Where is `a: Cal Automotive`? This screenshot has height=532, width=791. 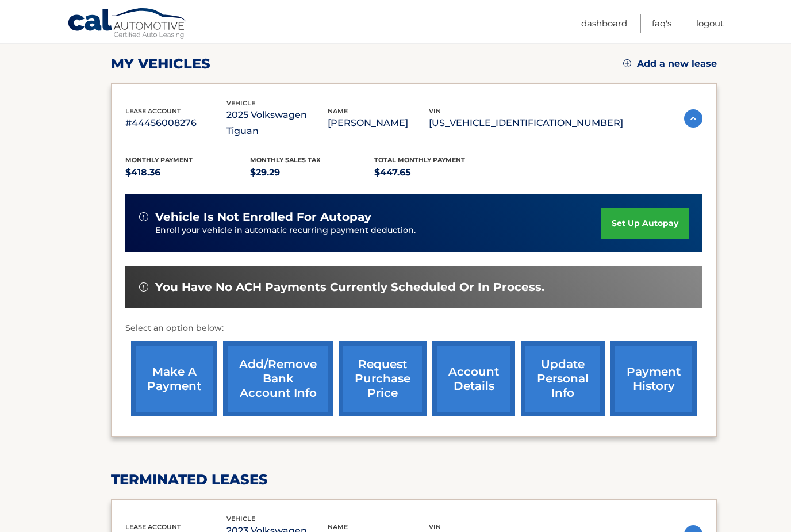 a: Cal Automotive is located at coordinates (127, 24).